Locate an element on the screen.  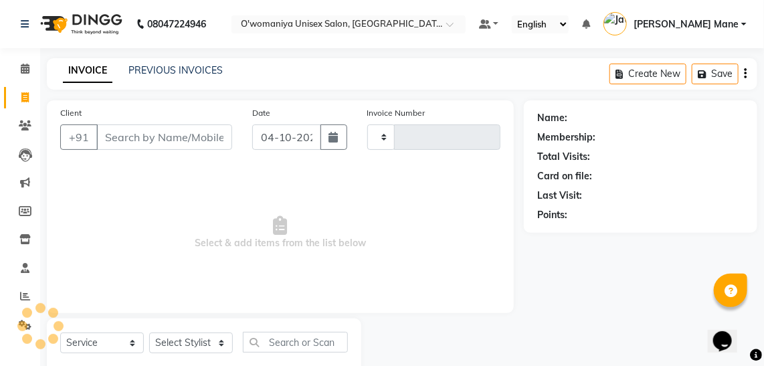
span: Select & add items from the list below is located at coordinates (280, 233).